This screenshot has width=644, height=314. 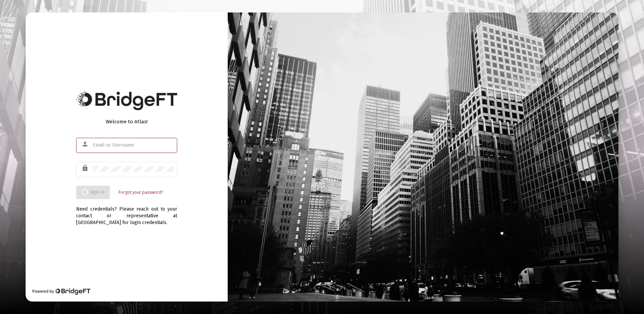 I want to click on div: Powered by, so click(x=61, y=292).